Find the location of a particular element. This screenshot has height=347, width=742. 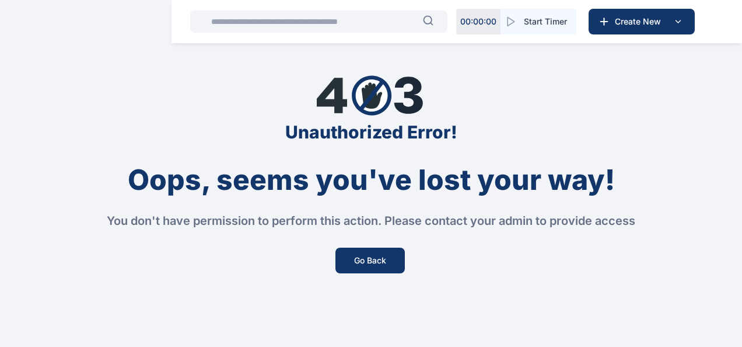

button: Go Back is located at coordinates (370, 260).